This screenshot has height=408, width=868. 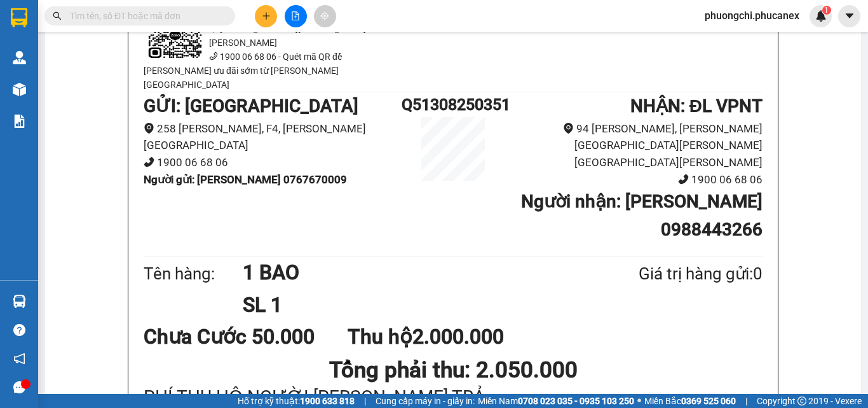 I want to click on div: Giá trị hàng gửi: 0, so click(x=671, y=274).